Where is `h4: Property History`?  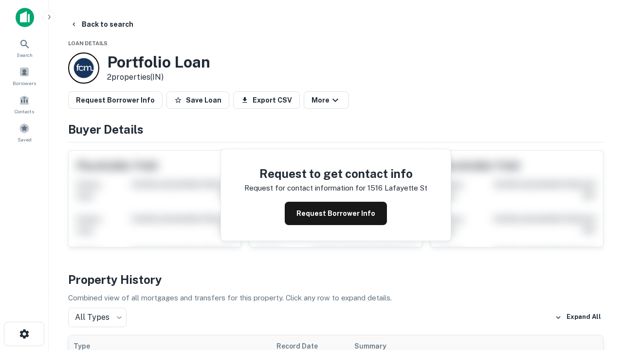 h4: Property History is located at coordinates (336, 280).